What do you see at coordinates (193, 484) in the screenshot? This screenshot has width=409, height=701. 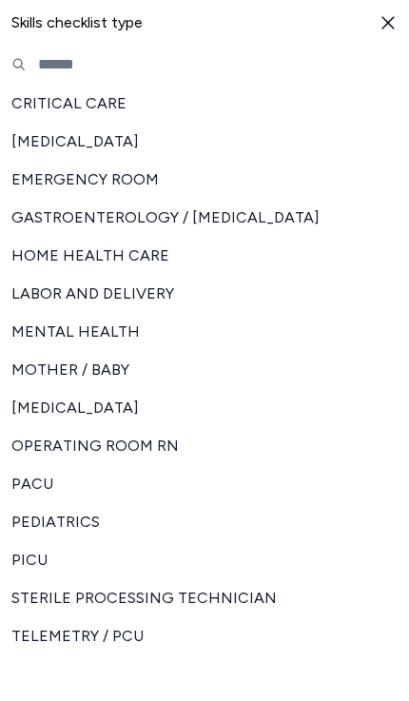 I see `span: PACU` at bounding box center [193, 484].